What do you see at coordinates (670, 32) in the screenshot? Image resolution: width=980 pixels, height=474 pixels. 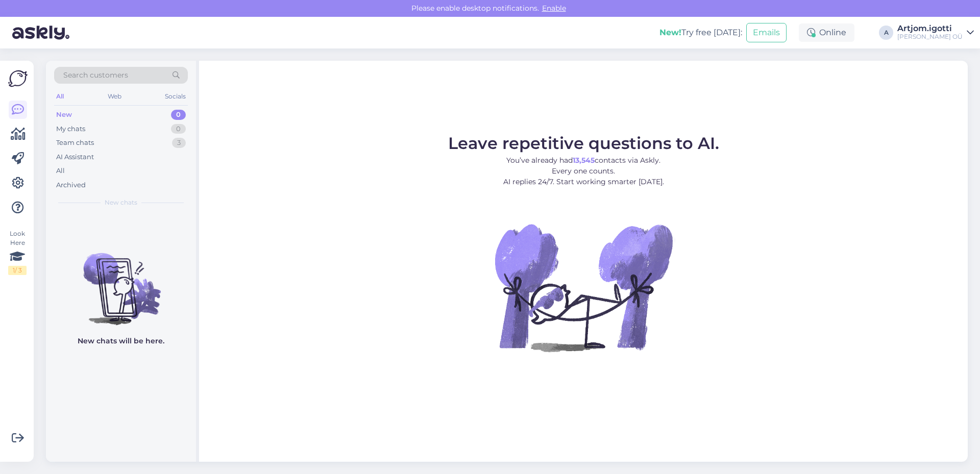 I see `b: New!` at bounding box center [670, 32].